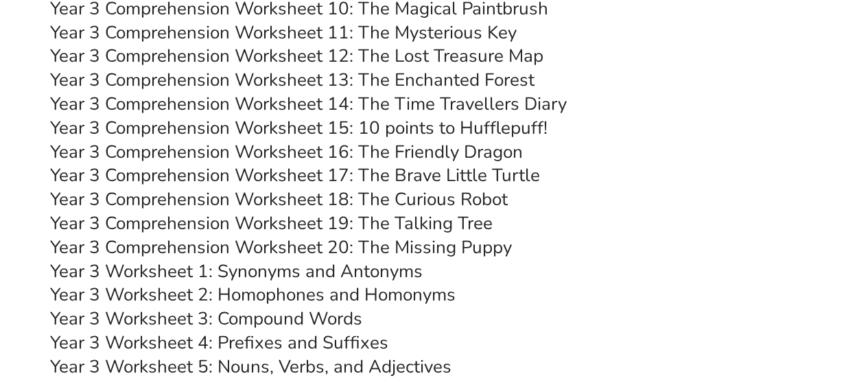 This screenshot has height=378, width=868. I want to click on a: Year 3 Worksheet 4: Prefixes and Suffixes, so click(219, 342).